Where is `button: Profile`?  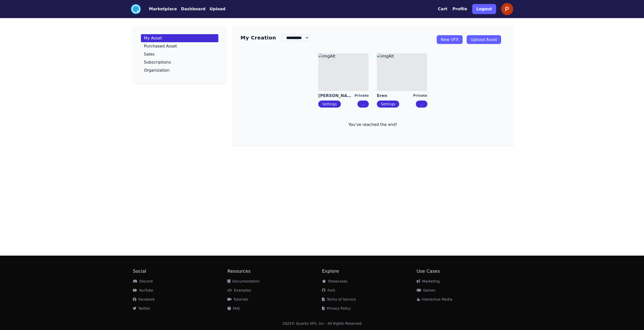
button: Profile is located at coordinates (460, 9).